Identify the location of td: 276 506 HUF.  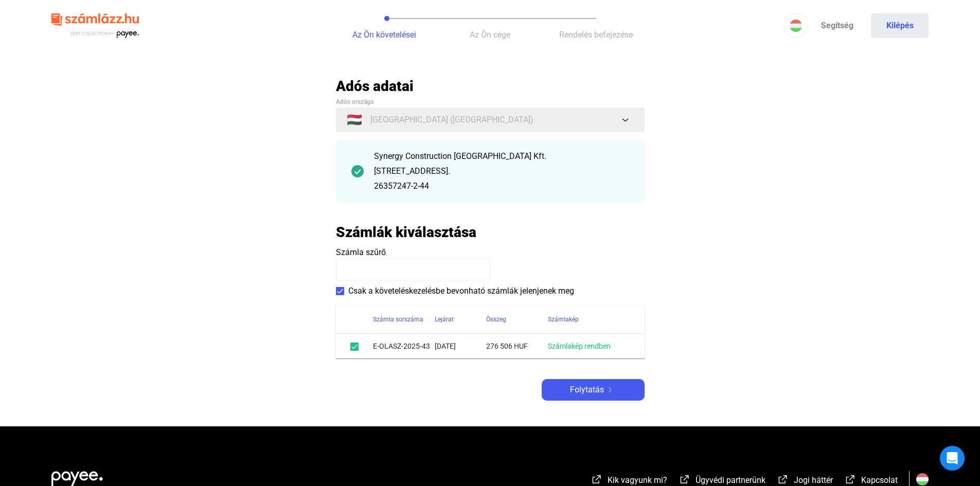
(517, 346).